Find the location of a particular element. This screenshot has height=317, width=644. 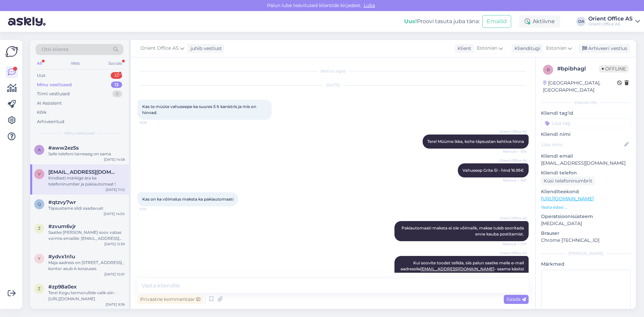

div: Web is located at coordinates (75, 63).